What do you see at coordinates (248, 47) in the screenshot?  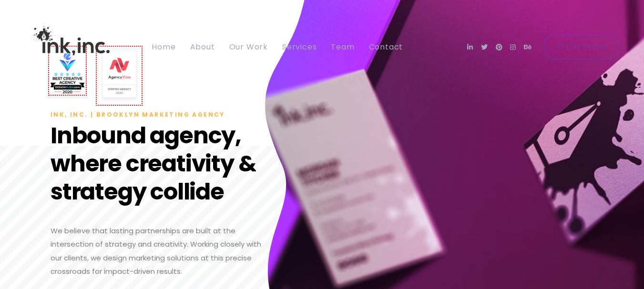 I see `span: Our Work` at bounding box center [248, 47].